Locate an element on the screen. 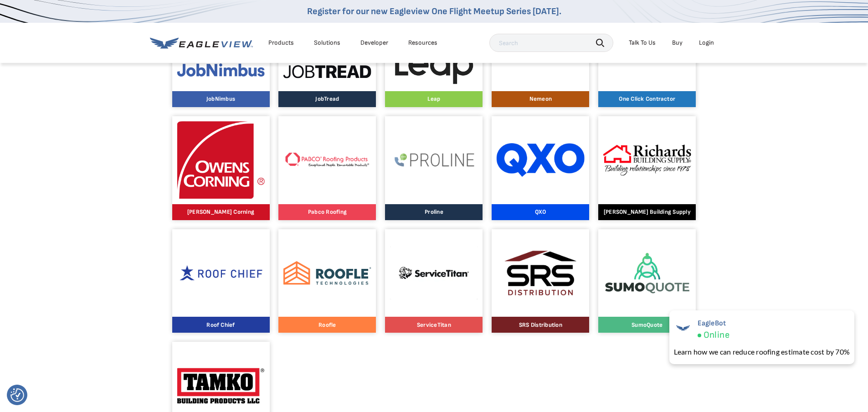 This screenshot has width=868, height=412. img: Revisit consent button is located at coordinates (17, 395).